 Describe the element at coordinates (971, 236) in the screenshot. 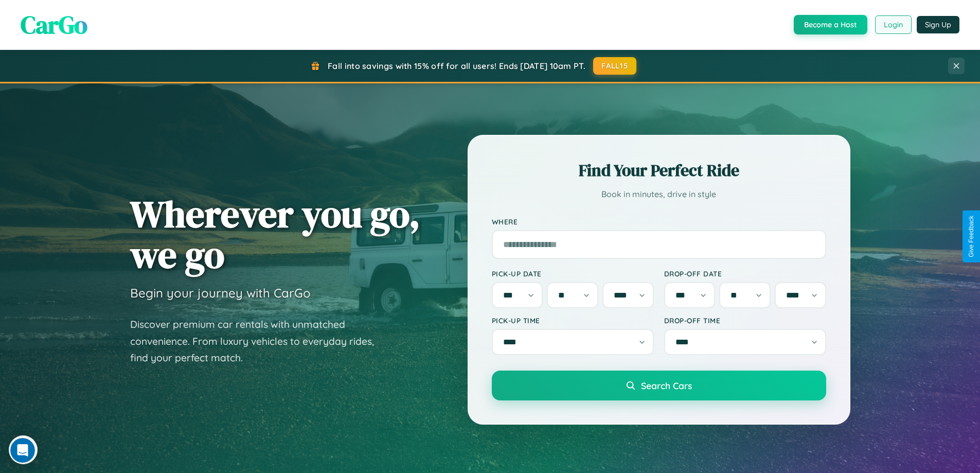

I see `div: Give Feedback` at that location.